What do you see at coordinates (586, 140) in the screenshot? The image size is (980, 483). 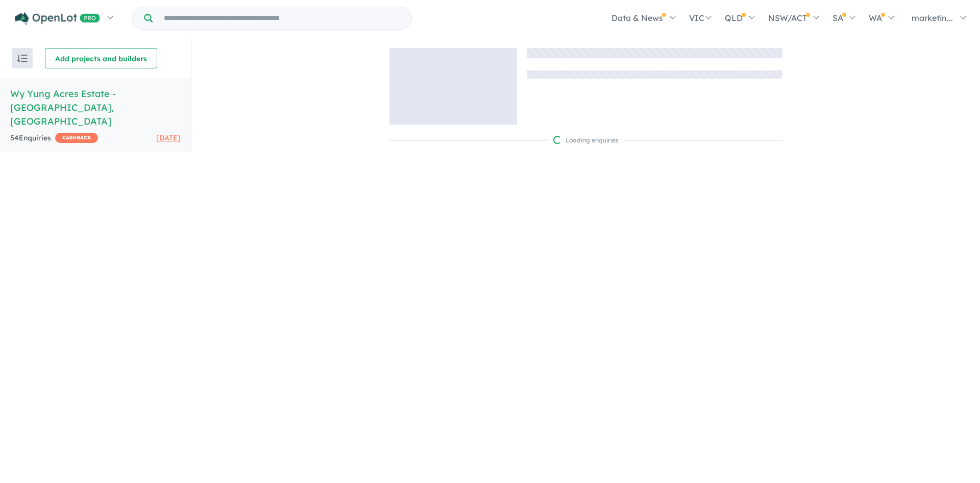 I see `div: Loading enquiries` at bounding box center [586, 140].